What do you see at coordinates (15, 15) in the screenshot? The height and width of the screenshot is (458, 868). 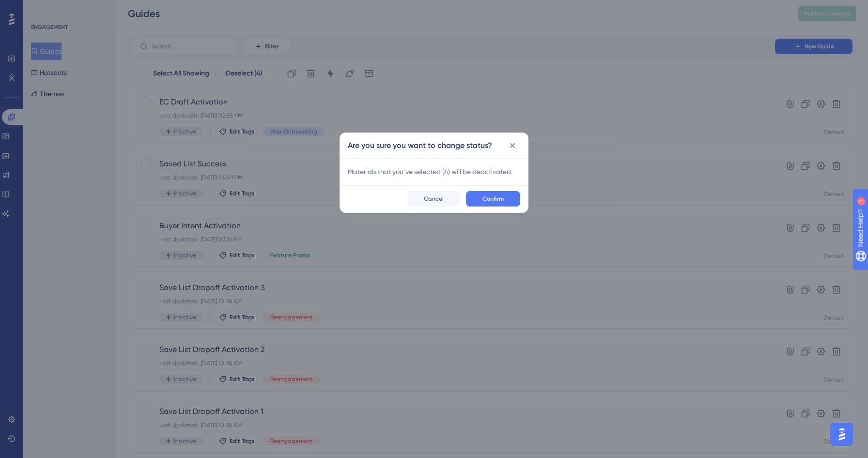 I see `img: launcher-image-alternative-text` at bounding box center [15, 15].